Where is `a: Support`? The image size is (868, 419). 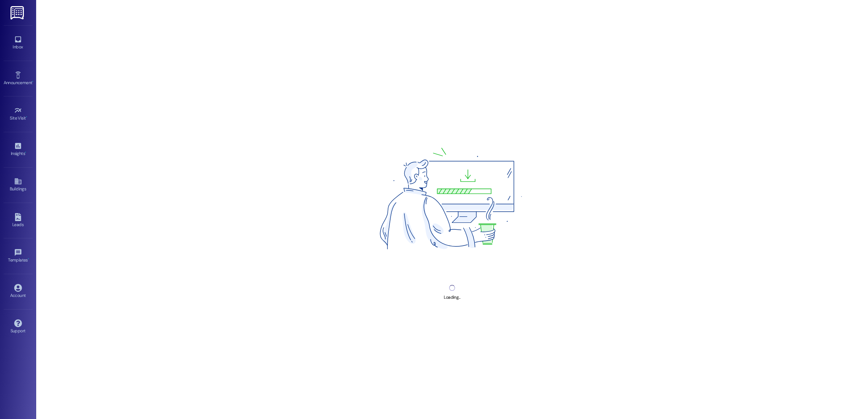
a: Support is located at coordinates (18, 327).